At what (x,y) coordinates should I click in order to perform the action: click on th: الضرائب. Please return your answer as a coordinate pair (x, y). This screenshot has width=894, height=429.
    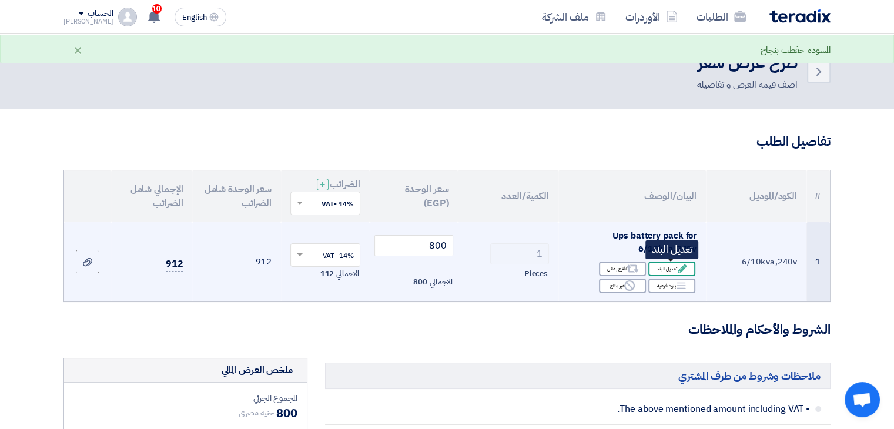
    Looking at the image, I should click on (325, 196).